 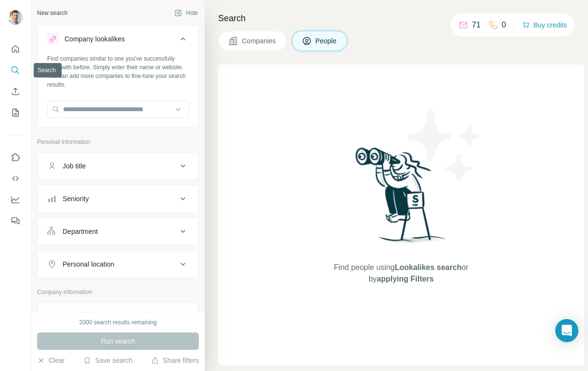 I want to click on button: Department, so click(x=118, y=231).